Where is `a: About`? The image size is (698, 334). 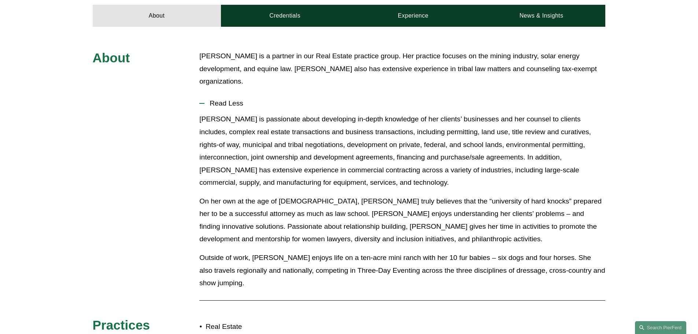 a: About is located at coordinates (157, 16).